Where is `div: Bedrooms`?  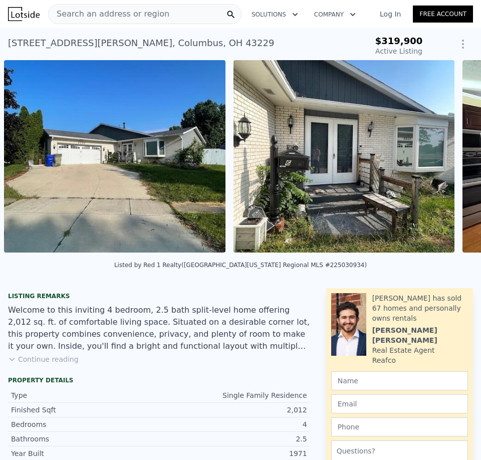
div: Bedrooms is located at coordinates (85, 425).